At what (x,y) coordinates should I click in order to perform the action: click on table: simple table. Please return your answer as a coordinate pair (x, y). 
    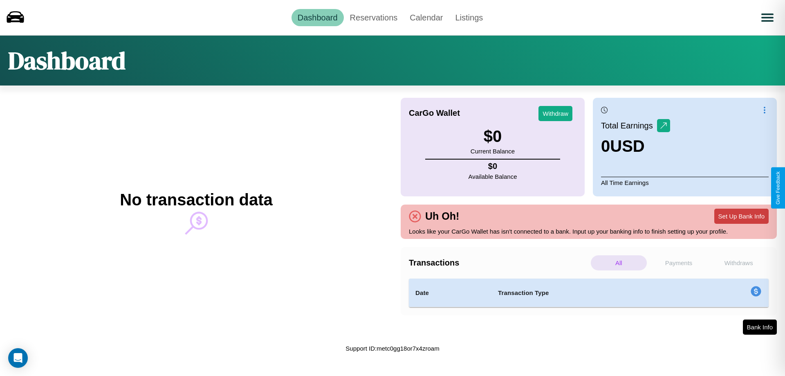
    Looking at the image, I should click on (588, 293).